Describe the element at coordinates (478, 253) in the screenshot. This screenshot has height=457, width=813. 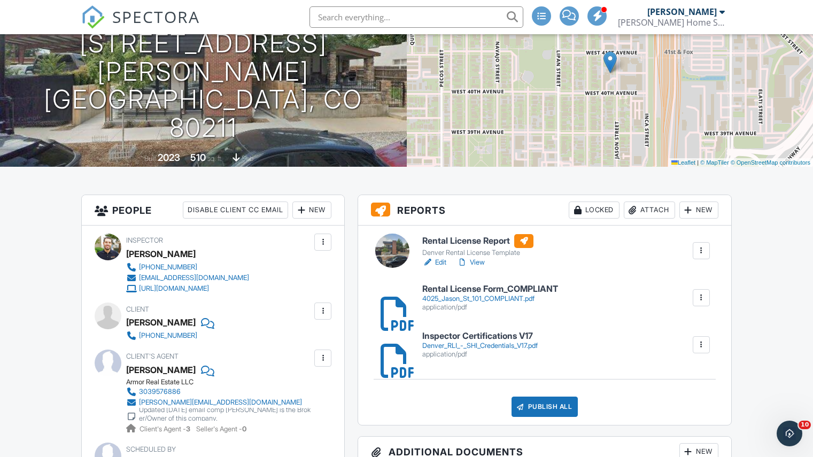
I see `div: Denver Rental License Template` at that location.